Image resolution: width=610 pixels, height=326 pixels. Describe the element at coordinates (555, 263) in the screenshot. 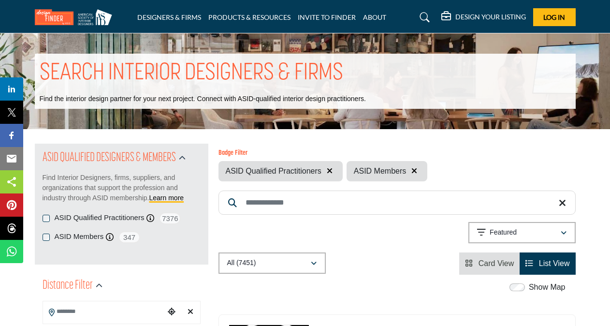

I see `span: List View` at that location.